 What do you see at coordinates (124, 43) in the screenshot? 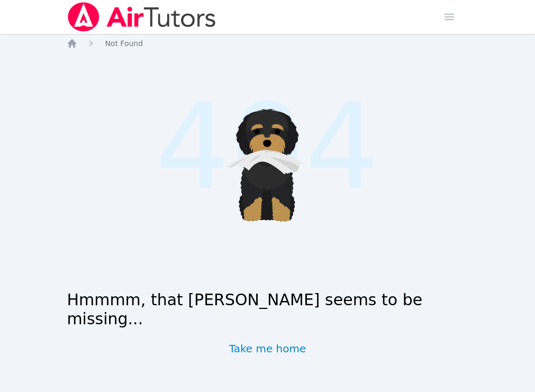
I see `a: Not Found` at bounding box center [124, 43].